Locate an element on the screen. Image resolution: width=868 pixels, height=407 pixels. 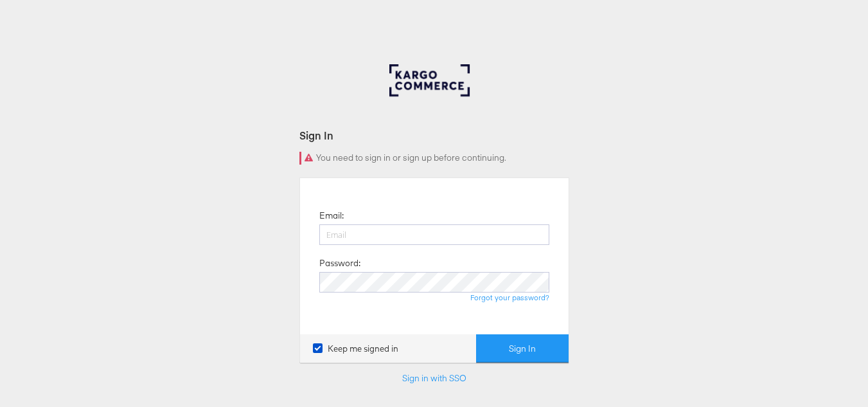
div: You need to sign in or sign up before continuing. is located at coordinates (434, 158).